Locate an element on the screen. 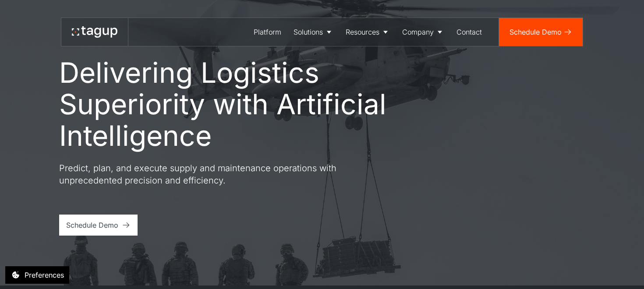 Image resolution: width=644 pixels, height=289 pixels. div: Platform is located at coordinates (268, 32).